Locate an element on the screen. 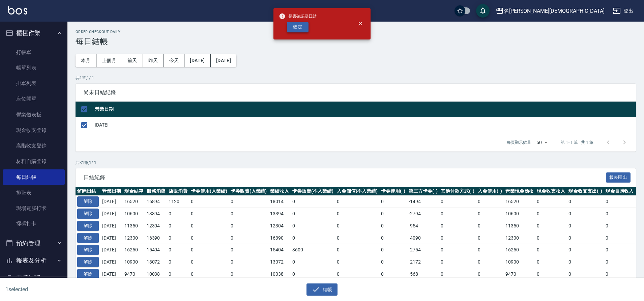  button: 預約管理 is located at coordinates (34, 243).